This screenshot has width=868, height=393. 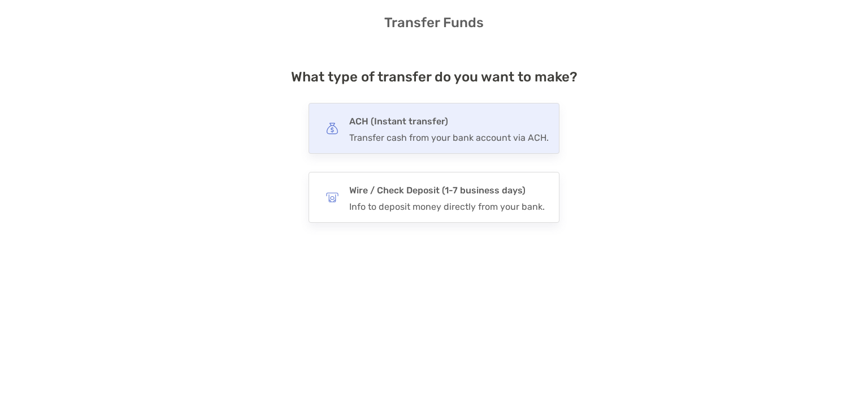 What do you see at coordinates (448, 122) in the screenshot?
I see `h4: ACH (Instant transfer)` at bounding box center [448, 122].